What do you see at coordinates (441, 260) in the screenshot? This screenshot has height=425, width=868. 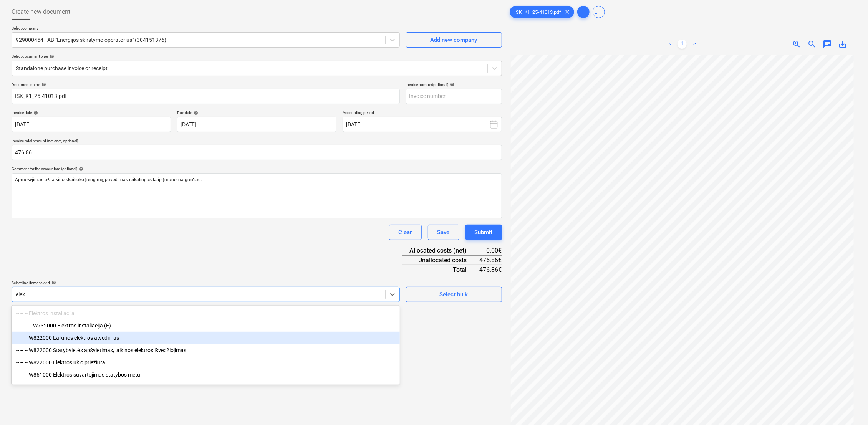 I see `div: Unallocated costs` at bounding box center [441, 260].